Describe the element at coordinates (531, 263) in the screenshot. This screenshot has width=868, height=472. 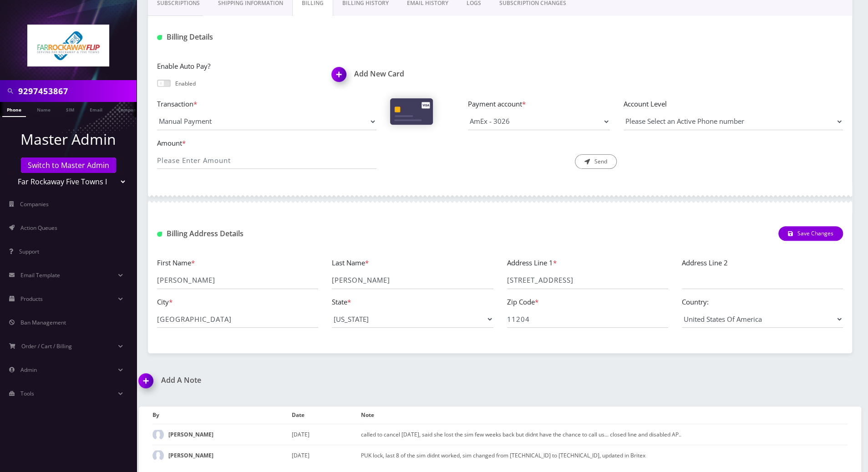
I see `label: Address Line 1` at that location.